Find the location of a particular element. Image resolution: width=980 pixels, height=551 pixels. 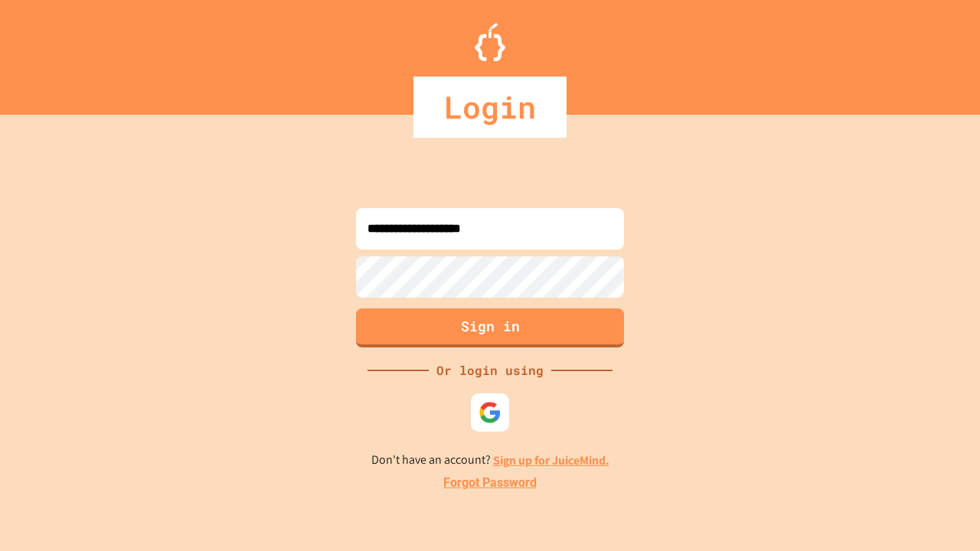

a: Sign up for JuiceMind. is located at coordinates (551, 460).